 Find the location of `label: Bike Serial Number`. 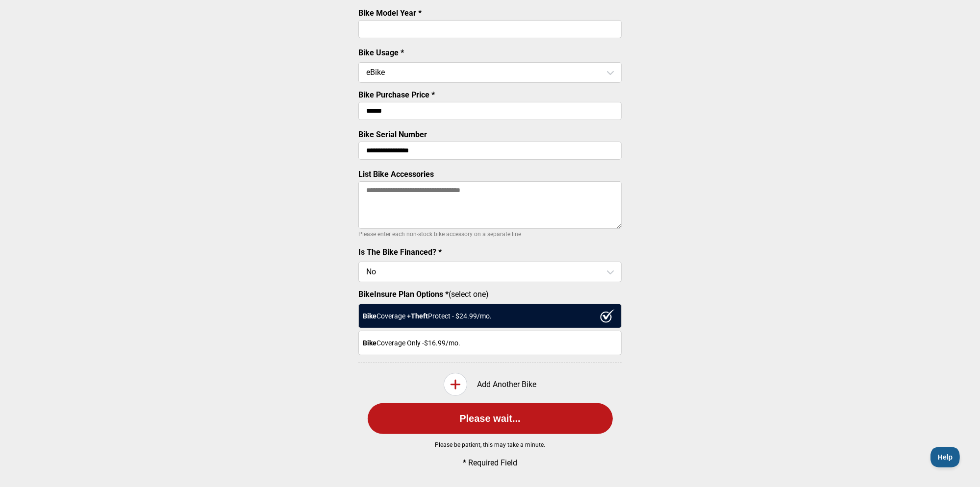

label: Bike Serial Number is located at coordinates (393, 134).